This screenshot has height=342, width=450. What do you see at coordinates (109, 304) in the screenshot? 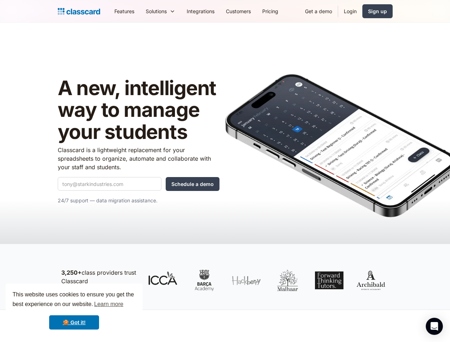
I see `a: learn more about cookies` at bounding box center [109, 304].